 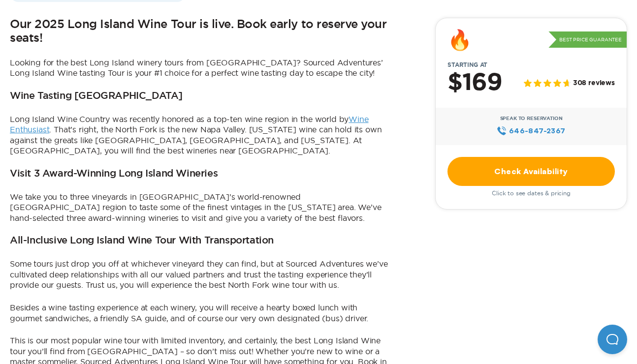 What do you see at coordinates (531, 131) in the screenshot?
I see `a: 646‍-847‍-2367` at bounding box center [531, 131].